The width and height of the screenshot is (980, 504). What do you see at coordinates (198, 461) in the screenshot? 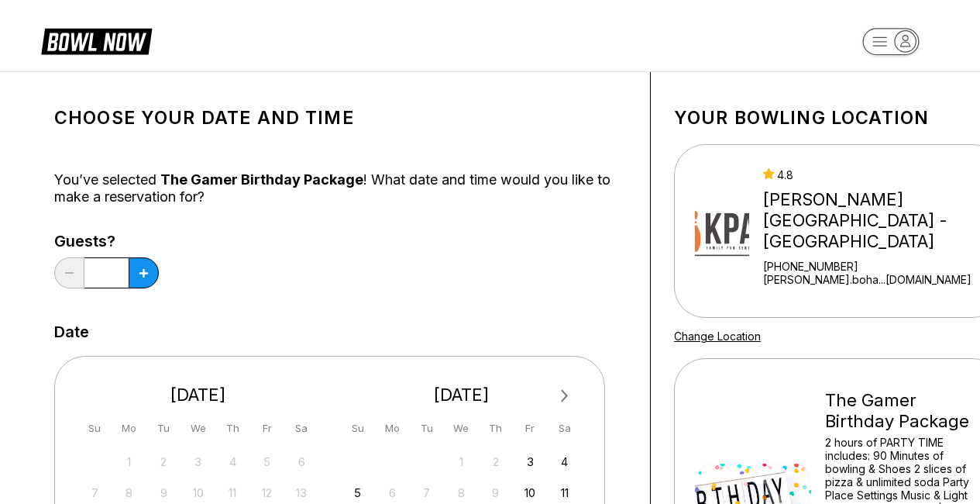
I see `div: Not available Wednesday, September 3rd, 2025` at bounding box center [198, 461].